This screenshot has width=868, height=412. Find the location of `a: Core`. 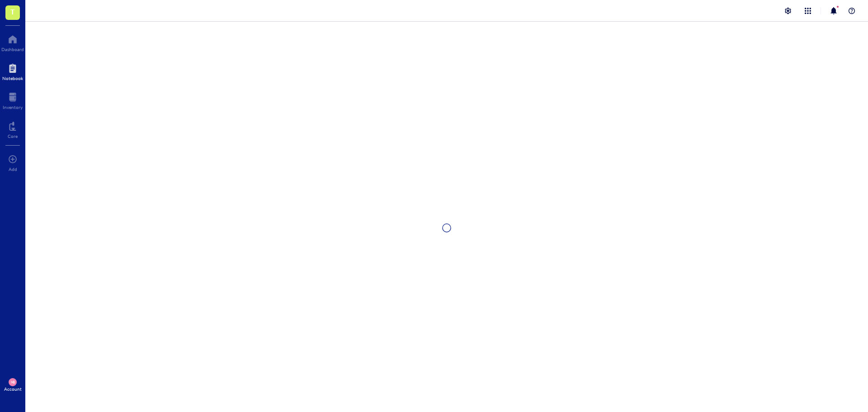

a: Core is located at coordinates (12, 129).